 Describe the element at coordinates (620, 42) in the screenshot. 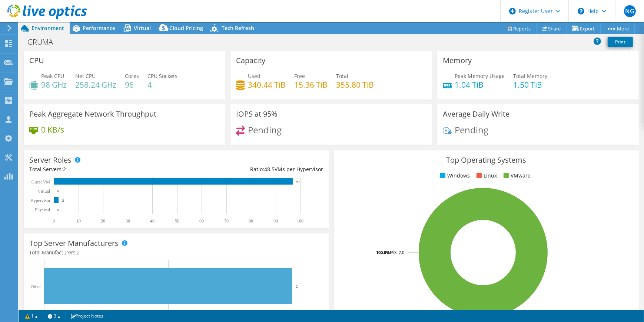

I see `a: Print` at that location.